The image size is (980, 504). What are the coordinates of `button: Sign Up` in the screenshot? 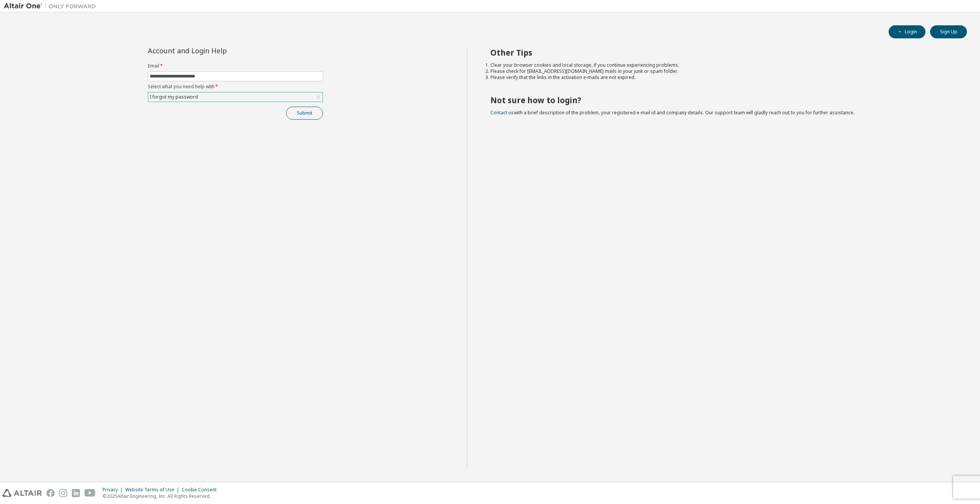 It's located at (948, 32).